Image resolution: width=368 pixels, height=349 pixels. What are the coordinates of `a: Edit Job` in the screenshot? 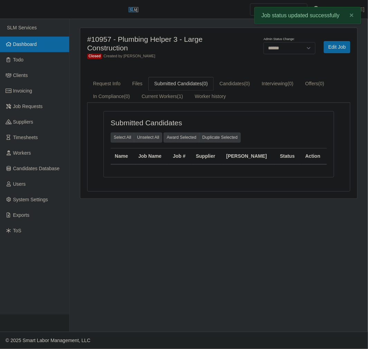 It's located at (337, 47).